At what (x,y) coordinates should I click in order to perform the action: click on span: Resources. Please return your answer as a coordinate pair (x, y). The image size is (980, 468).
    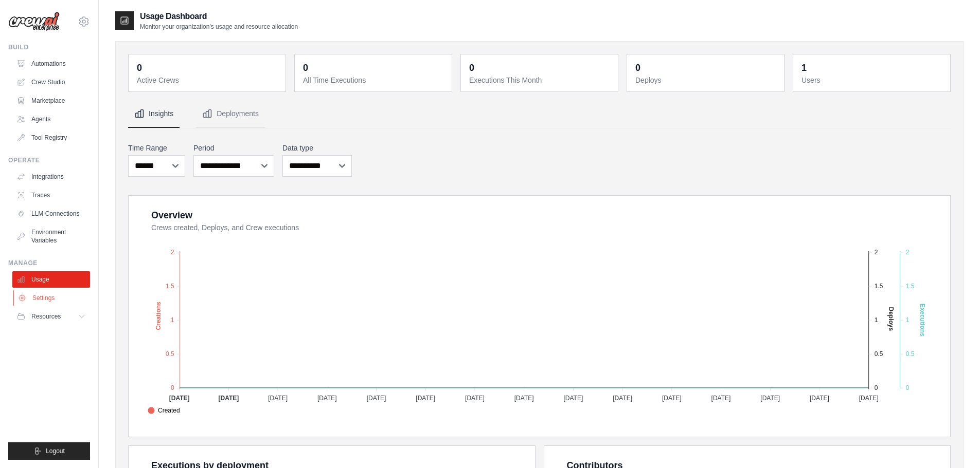
    Looking at the image, I should click on (46, 316).